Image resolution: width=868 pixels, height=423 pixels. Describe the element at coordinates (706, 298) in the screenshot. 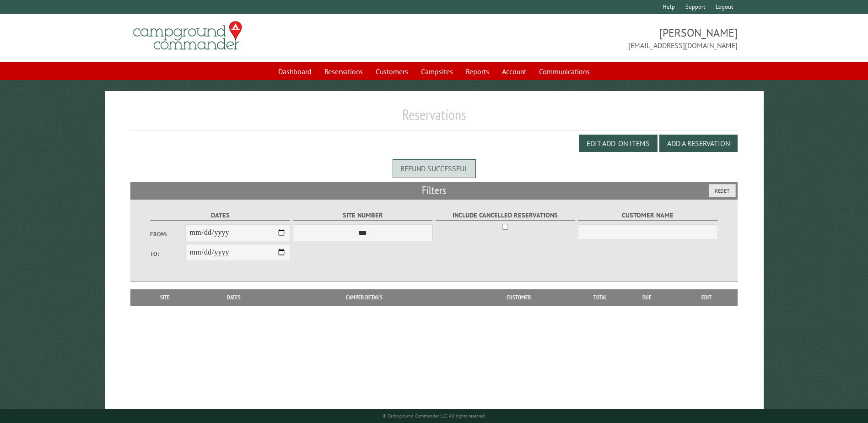

I see `th: Edit` at that location.